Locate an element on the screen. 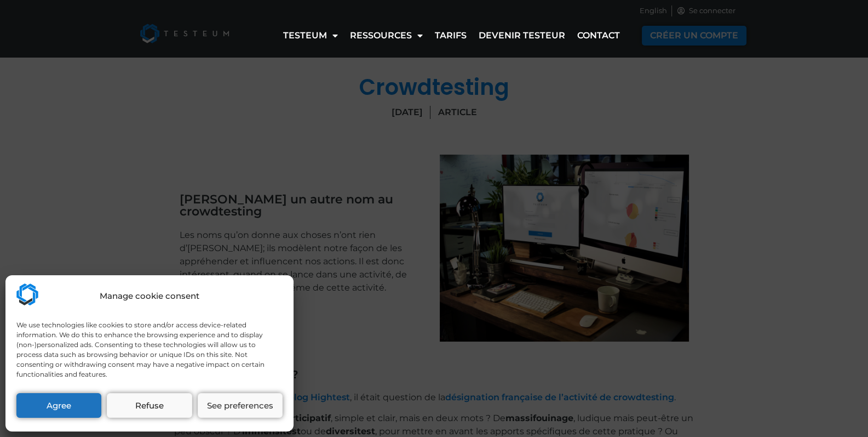 The width and height of the screenshot is (868, 437). a: Devenir testeur is located at coordinates (522, 35).